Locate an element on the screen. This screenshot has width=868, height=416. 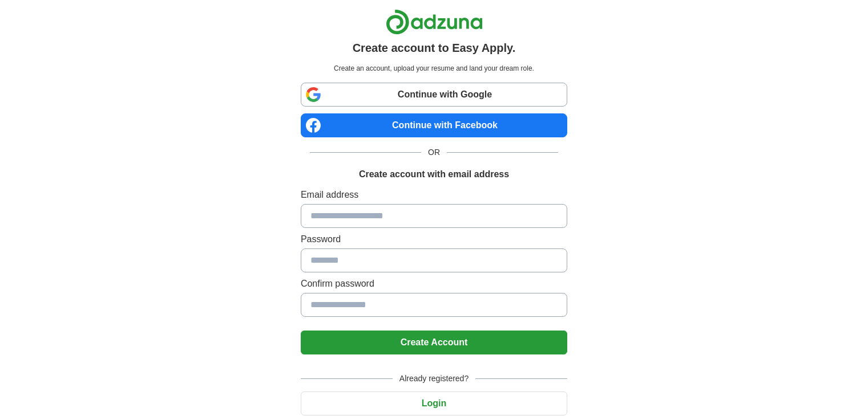
label: Password is located at coordinates (434, 239).